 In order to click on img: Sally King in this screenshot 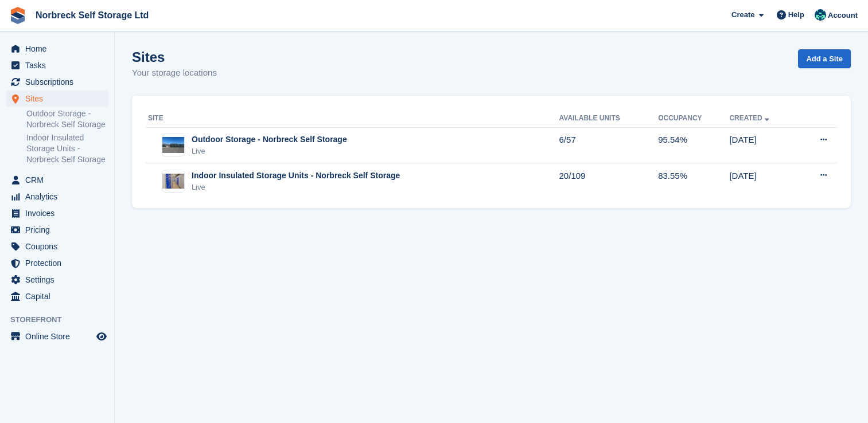, I will do `click(820, 15)`.